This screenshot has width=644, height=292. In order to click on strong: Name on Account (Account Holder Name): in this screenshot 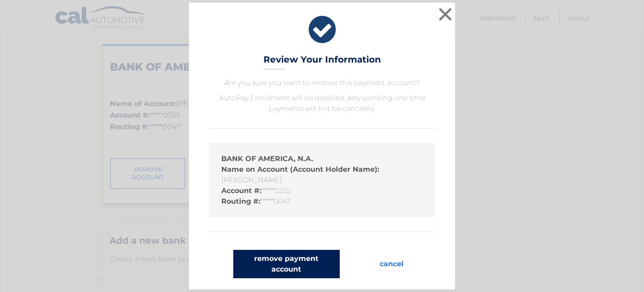, I will do `click(300, 169)`.